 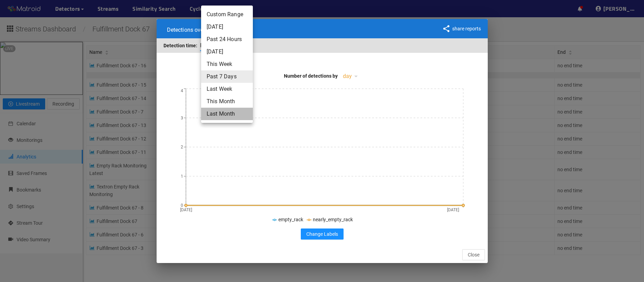 I want to click on li: Past 24 Hours, so click(x=227, y=40).